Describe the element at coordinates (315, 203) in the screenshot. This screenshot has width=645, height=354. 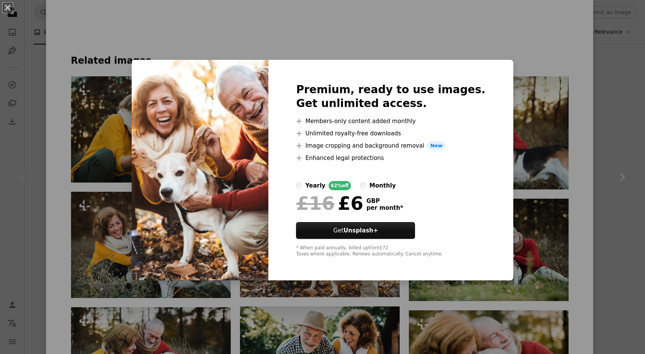
I see `span: £16` at that location.